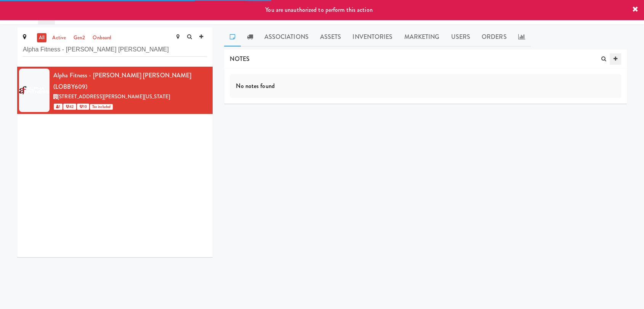  Describe the element at coordinates (494, 37) in the screenshot. I see `a: Orders` at that location.